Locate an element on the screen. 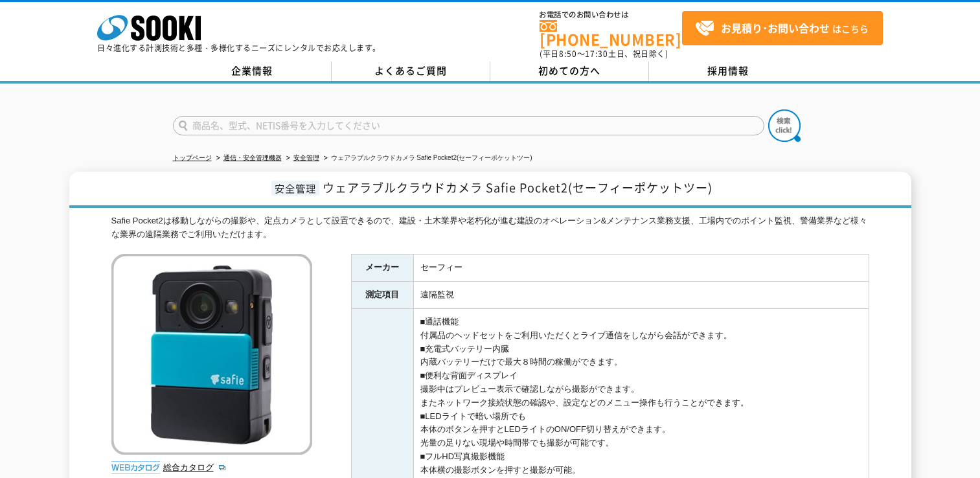 The width and height of the screenshot is (980, 478). img: webカタログ is located at coordinates (136, 468).